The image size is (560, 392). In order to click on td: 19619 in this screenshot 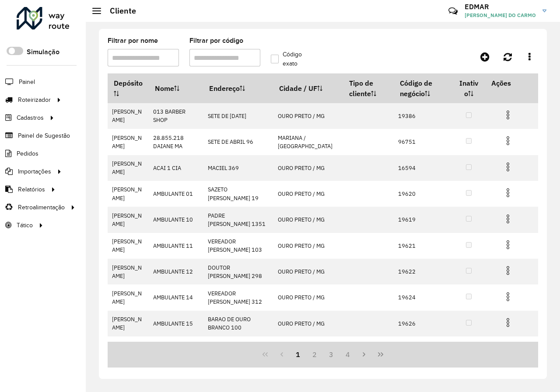, I will do `click(423, 219)`.